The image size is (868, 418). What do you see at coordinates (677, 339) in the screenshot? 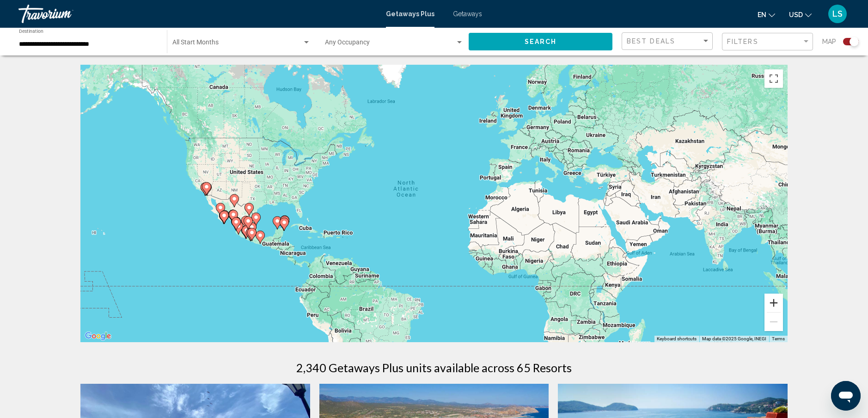
I see `button: Keyboard shortcuts` at bounding box center [677, 339].